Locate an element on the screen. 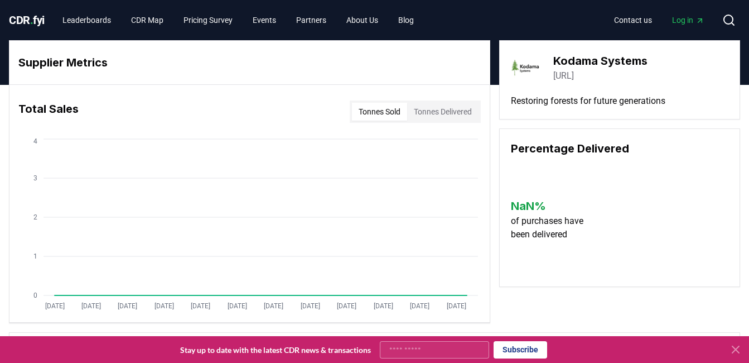 The width and height of the screenshot is (749, 363). img: Kodama Systems-logo is located at coordinates (526, 67).